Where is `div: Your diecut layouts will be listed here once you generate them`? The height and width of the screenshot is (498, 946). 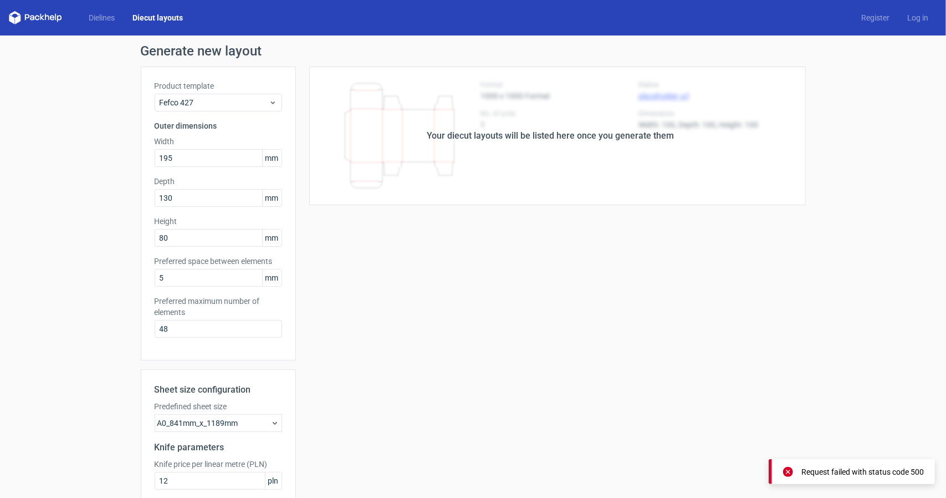
div: Your diecut layouts will be listed here once you generate them is located at coordinates (551, 136).